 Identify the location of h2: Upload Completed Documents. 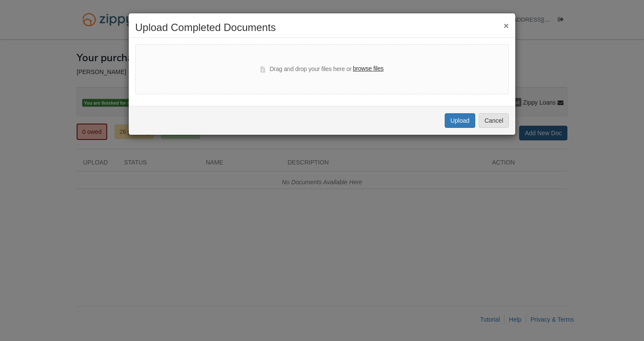
(322, 28).